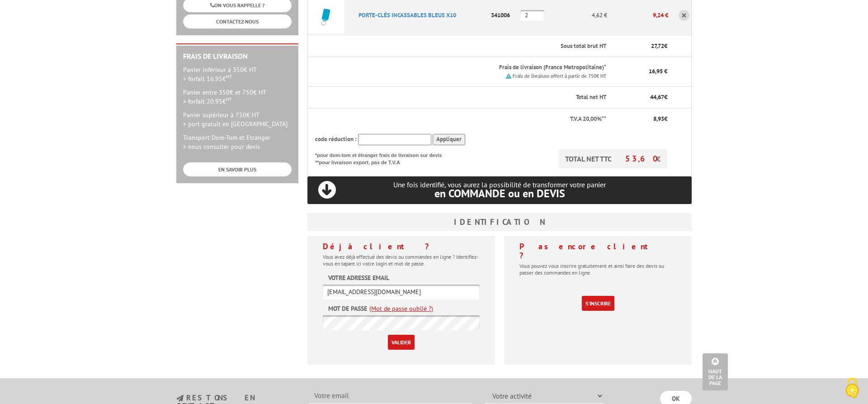 The height and width of the screenshot is (404, 868). I want to click on p: Vous pouvez vous inscrire gratuitement et ainsi faire des devis ou passer des commandes en ligne., so click(598, 269).